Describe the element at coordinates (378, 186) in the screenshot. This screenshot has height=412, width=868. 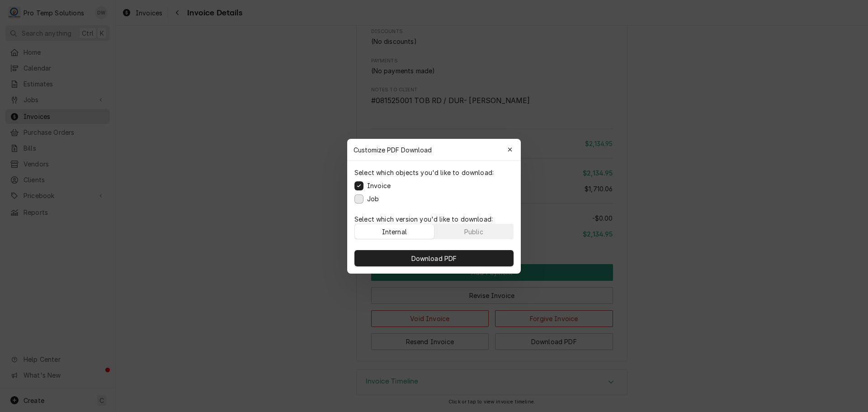
I see `label: Invoice` at that location.